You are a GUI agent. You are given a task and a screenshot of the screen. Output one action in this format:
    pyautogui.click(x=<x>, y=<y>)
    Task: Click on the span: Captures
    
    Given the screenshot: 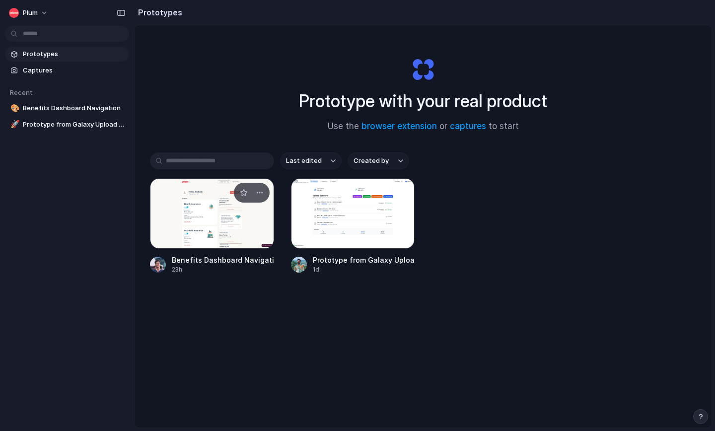 What is the action you would take?
    pyautogui.click(x=74, y=70)
    